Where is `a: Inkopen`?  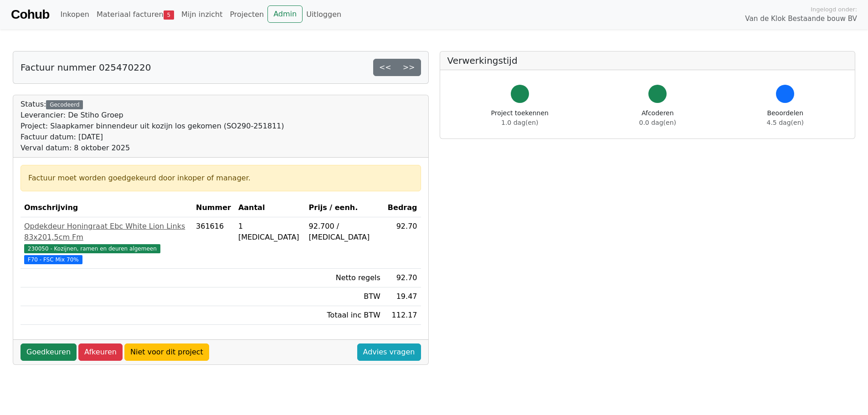 a: Inkopen is located at coordinates (74, 14).